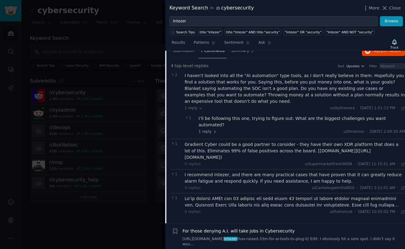  Describe the element at coordinates (383, 51) in the screenshot. I see `button: Replyon Reddit` at that location.